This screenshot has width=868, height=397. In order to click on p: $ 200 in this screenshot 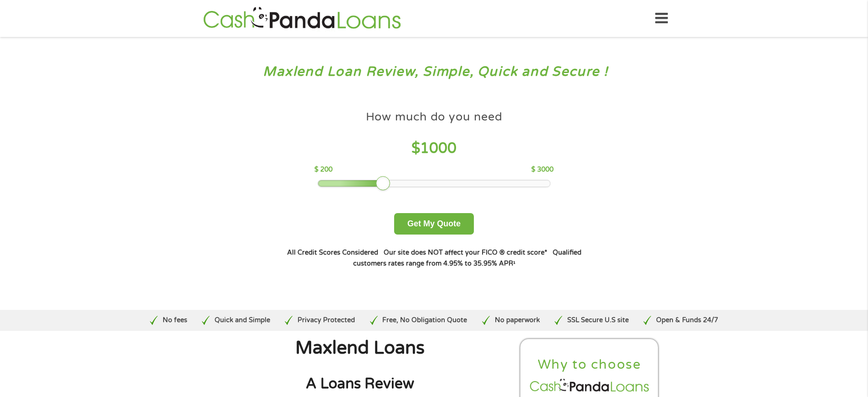, I will do `click(323, 170)`.